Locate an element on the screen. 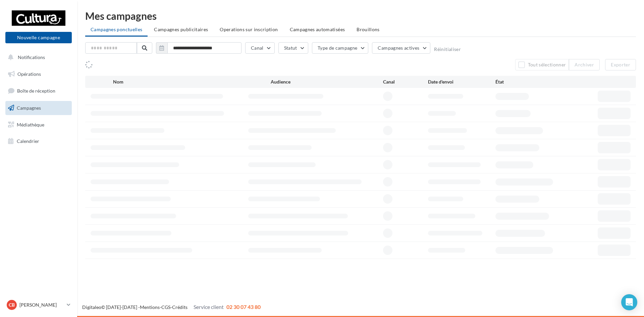  button: Réinitialiser is located at coordinates (448, 49).